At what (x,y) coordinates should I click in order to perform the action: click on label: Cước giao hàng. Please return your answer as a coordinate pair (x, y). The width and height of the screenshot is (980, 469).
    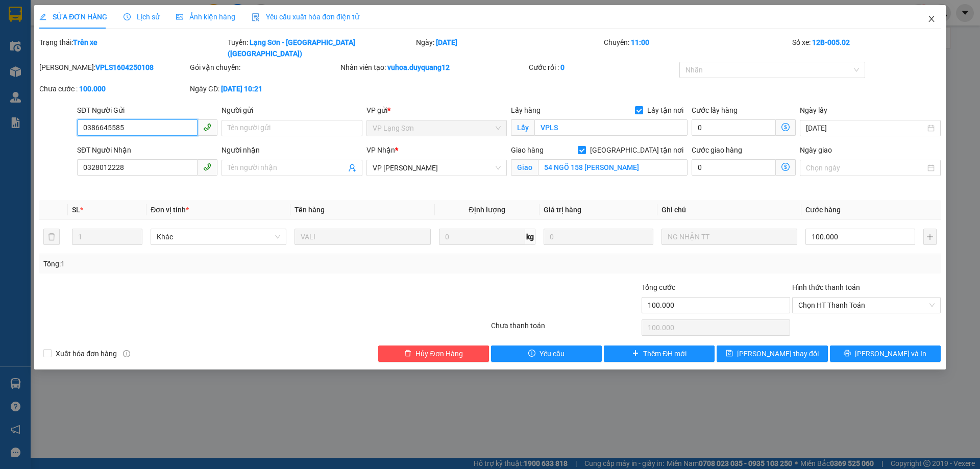
    Looking at the image, I should click on (717, 150).